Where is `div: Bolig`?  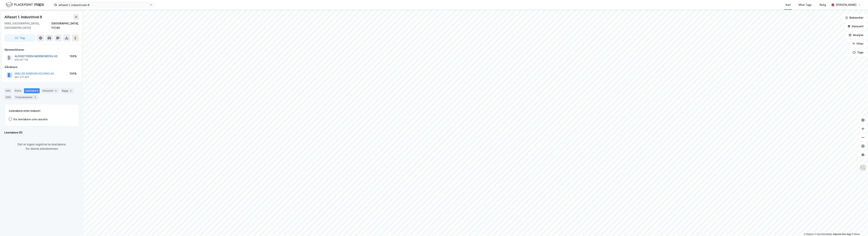
div: Bolig is located at coordinates (823, 5).